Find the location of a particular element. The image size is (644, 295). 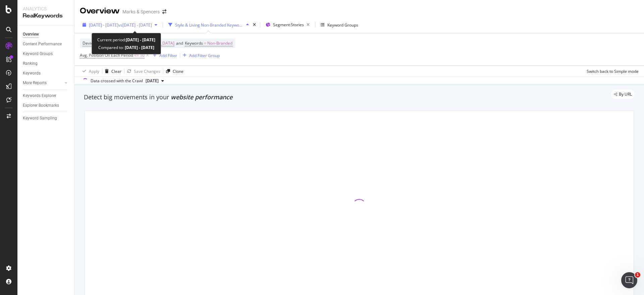

button: Save Changes is located at coordinates (142, 71).